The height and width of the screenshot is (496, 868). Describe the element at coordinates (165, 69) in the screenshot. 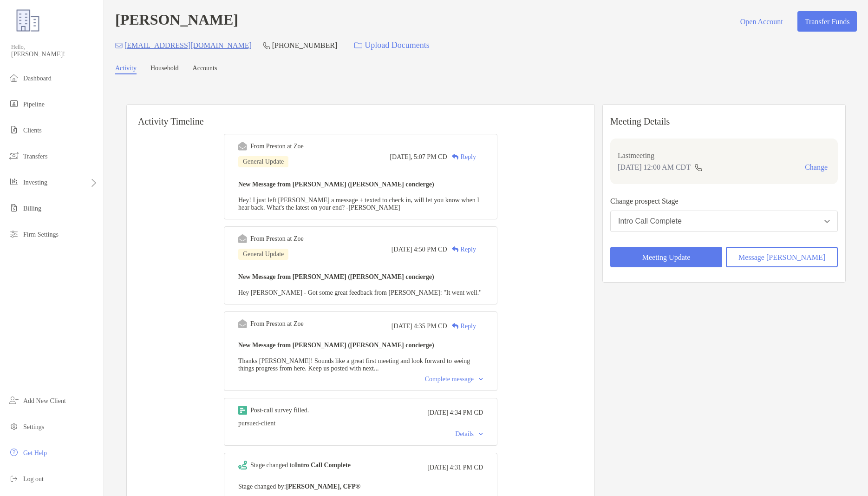

I see `a: Household` at that location.